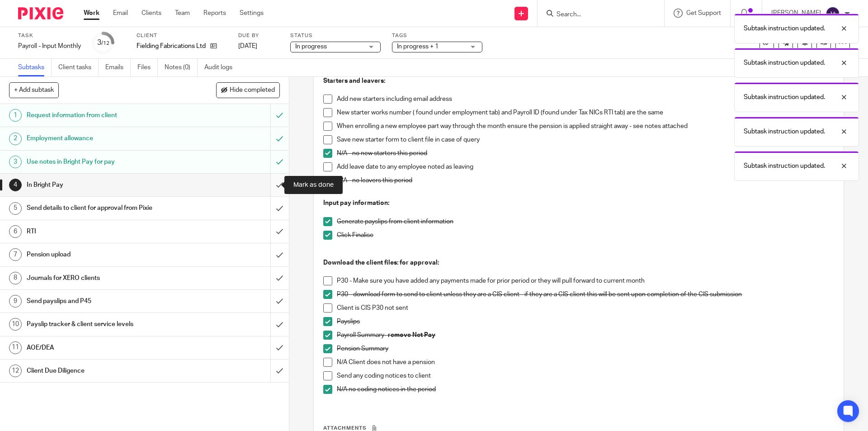  Describe the element at coordinates (418, 46) in the screenshot. I see `span: In progress + 1` at that location.